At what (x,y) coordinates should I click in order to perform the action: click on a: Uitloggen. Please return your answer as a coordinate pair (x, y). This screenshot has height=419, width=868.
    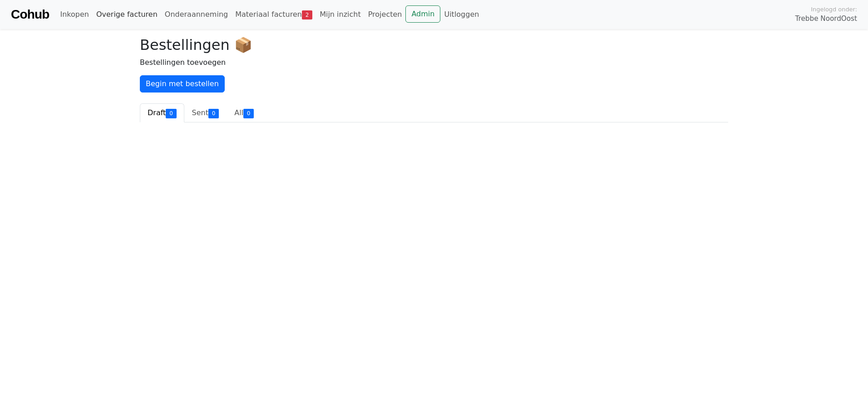
    Looking at the image, I should click on (461, 15).